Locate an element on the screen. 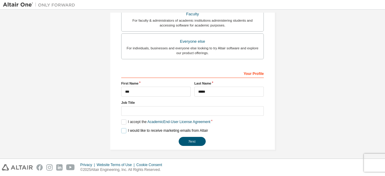 The image size is (385, 176). img: linkedin.svg is located at coordinates (59, 167).